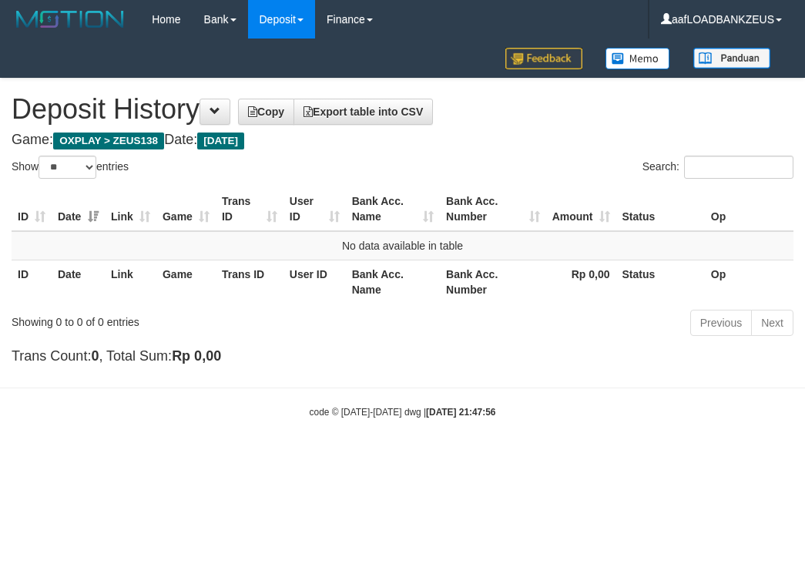 This screenshot has height=574, width=805. What do you see at coordinates (393, 281) in the screenshot?
I see `th: Bank Acc. Name` at bounding box center [393, 281].